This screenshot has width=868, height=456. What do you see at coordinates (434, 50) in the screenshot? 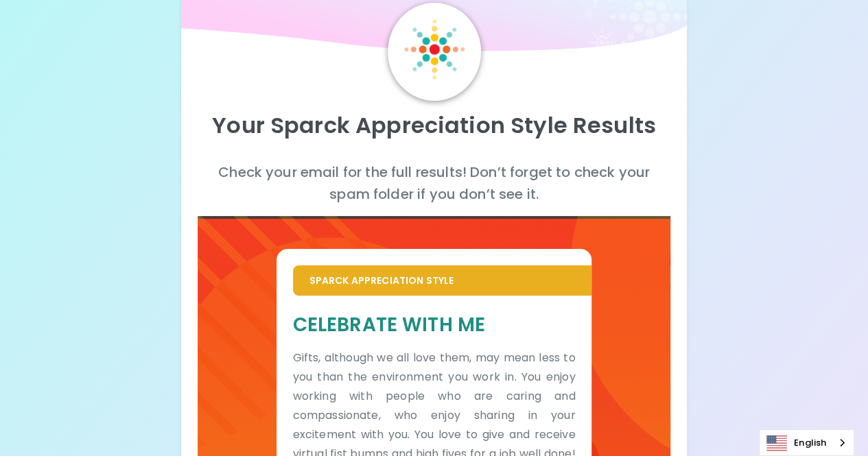
I see `img: Sparck Logo` at bounding box center [434, 50].